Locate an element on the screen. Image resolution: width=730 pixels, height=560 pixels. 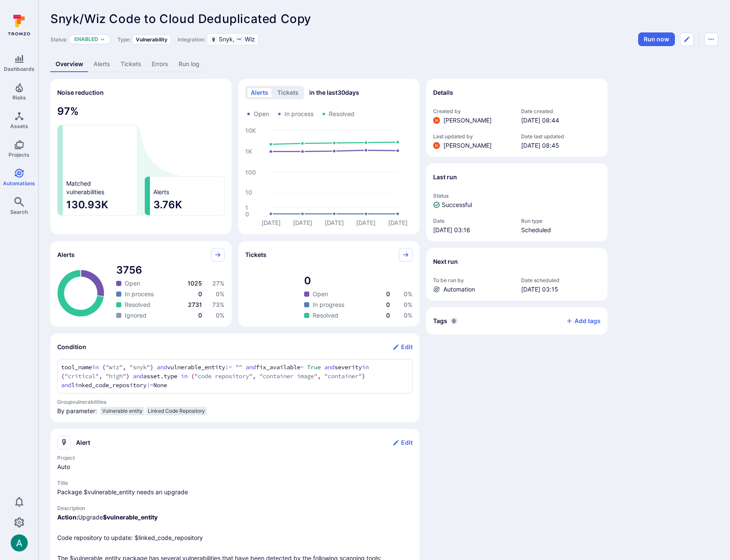
span: Automations is located at coordinates (19, 183).